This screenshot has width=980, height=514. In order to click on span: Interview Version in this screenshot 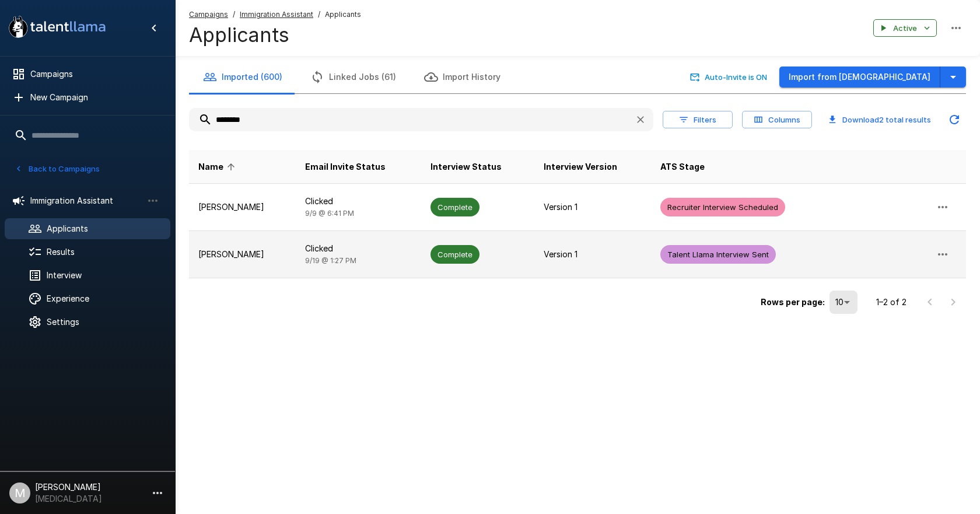, I will do `click(580, 167)`.